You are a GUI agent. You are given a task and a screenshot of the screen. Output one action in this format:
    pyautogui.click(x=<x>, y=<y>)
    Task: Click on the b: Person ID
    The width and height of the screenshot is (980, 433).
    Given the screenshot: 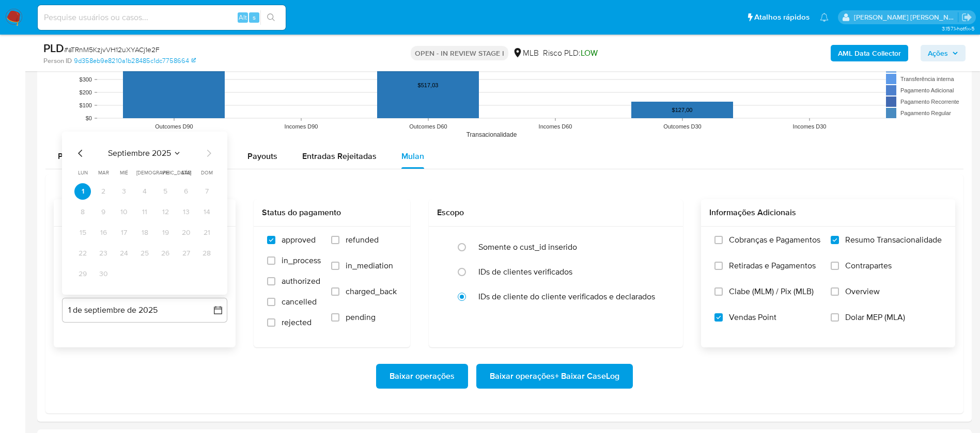 What is the action you would take?
    pyautogui.click(x=57, y=60)
    